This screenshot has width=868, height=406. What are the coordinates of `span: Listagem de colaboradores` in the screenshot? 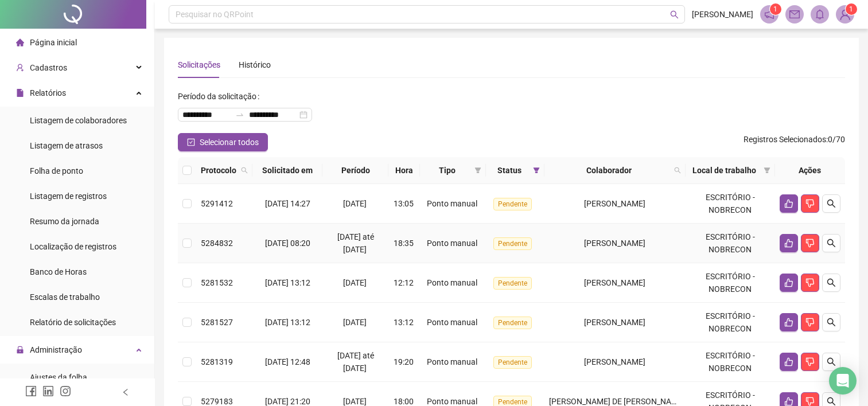 It's located at (78, 120).